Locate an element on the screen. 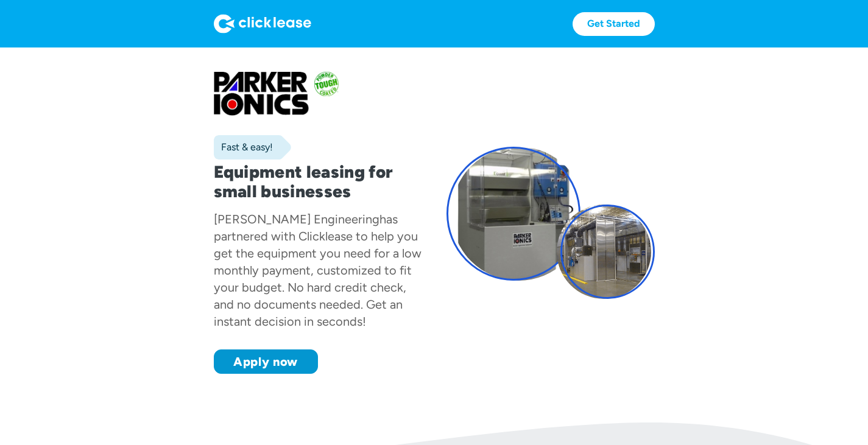 This screenshot has width=868, height=445. a: Get Started is located at coordinates (614, 24).